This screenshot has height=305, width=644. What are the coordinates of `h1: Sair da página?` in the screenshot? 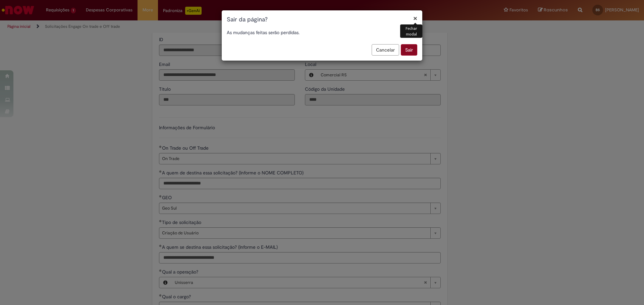 It's located at (322, 20).